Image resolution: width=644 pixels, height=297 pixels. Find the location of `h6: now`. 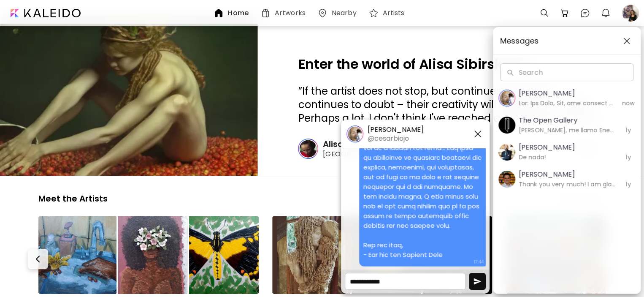

h6: now is located at coordinates (628, 103).